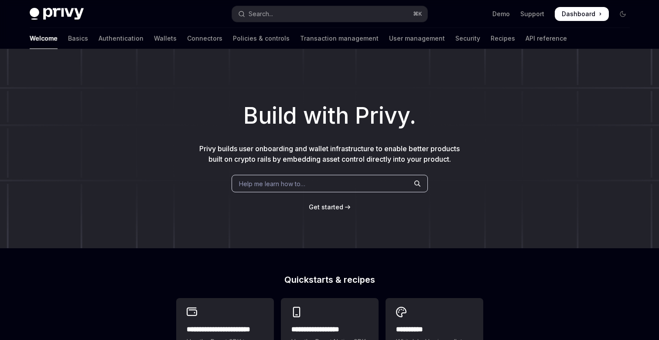 This screenshot has width=659, height=340. I want to click on a: Get started, so click(326, 207).